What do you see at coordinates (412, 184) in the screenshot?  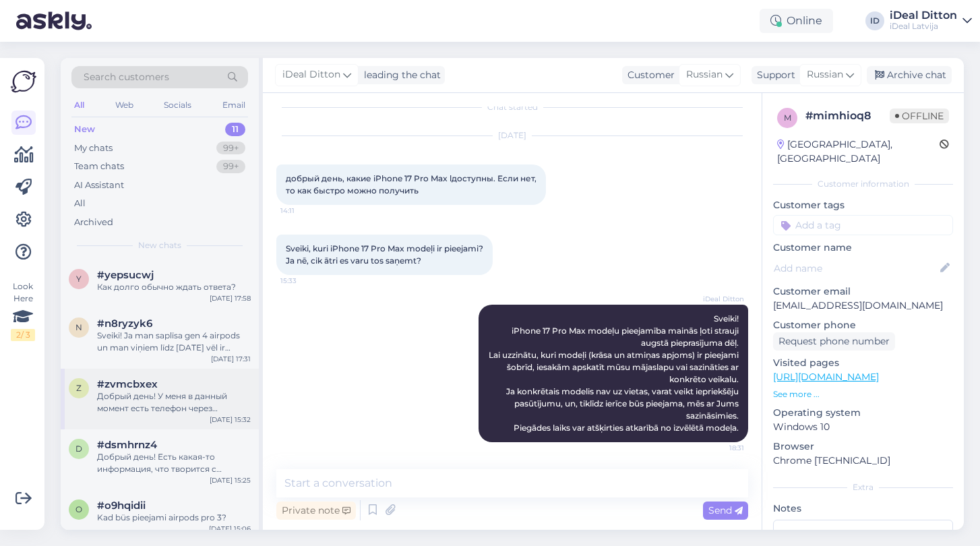 I see `span: добрый день, какие iPhone 17 Pro Max lдоступны. Если нет, то как быстро можно получить` at bounding box center [412, 184].